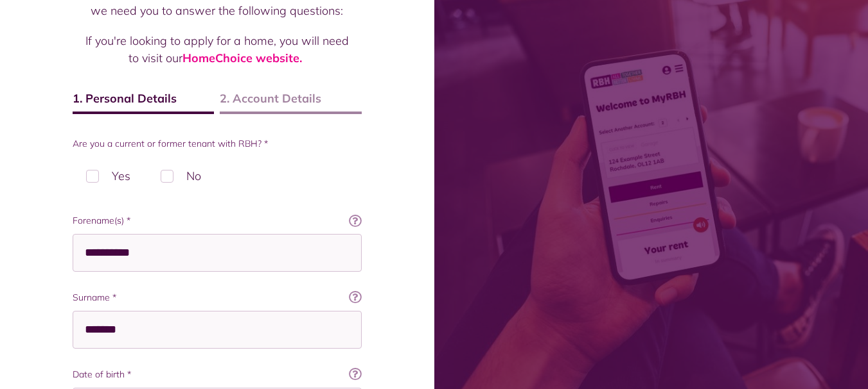 The height and width of the screenshot is (389, 868). I want to click on label: Surname *, so click(217, 298).